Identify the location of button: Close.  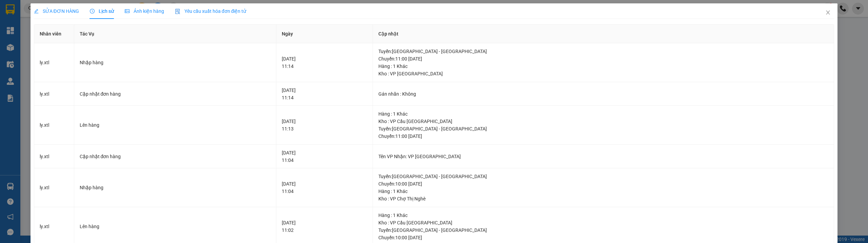
(828, 13).